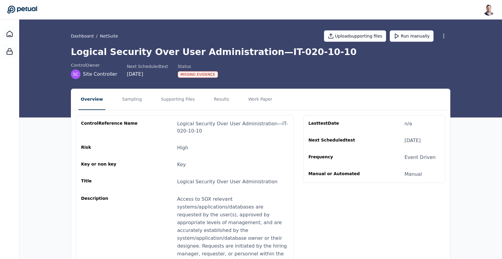 This screenshot has width=502, height=259. I want to click on div: Manual, so click(413, 174).